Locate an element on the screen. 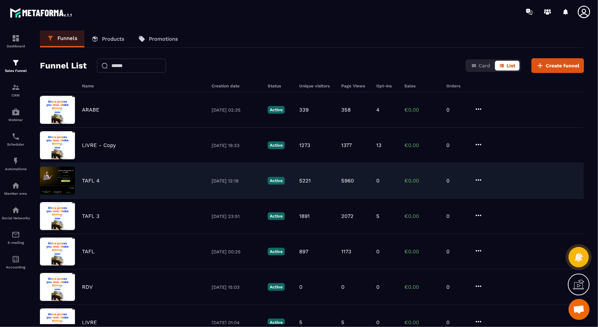 The image size is (598, 327). p: Accounting is located at coordinates (16, 267).